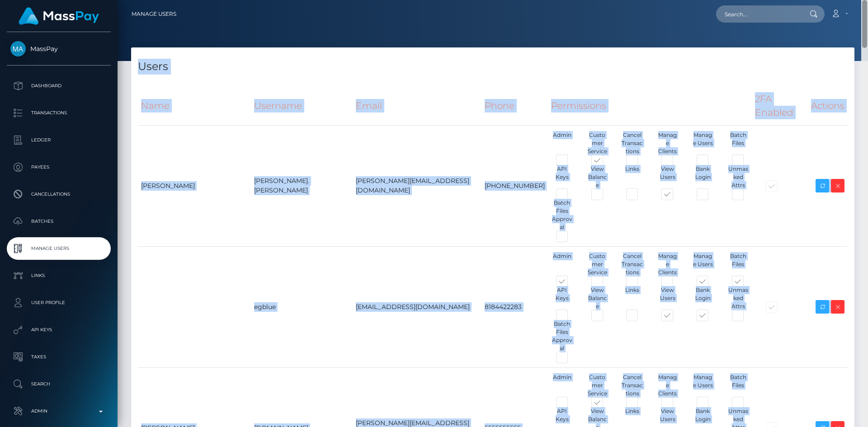 Image resolution: width=868 pixels, height=427 pixels. I want to click on th: Phone, so click(514, 106).